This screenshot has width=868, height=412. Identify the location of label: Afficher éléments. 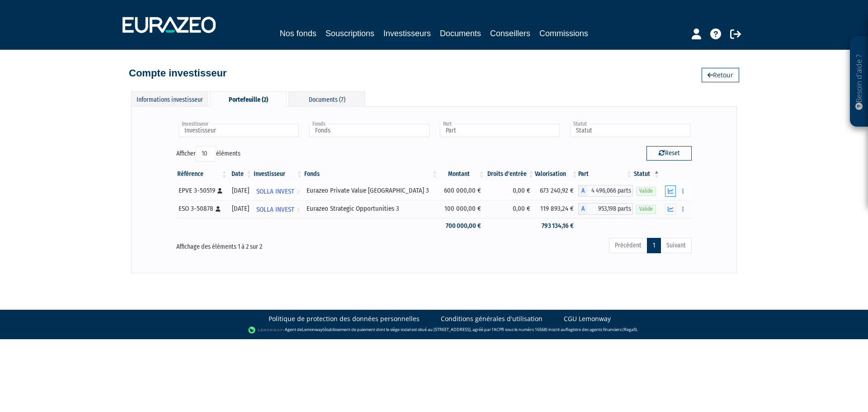
(208, 154).